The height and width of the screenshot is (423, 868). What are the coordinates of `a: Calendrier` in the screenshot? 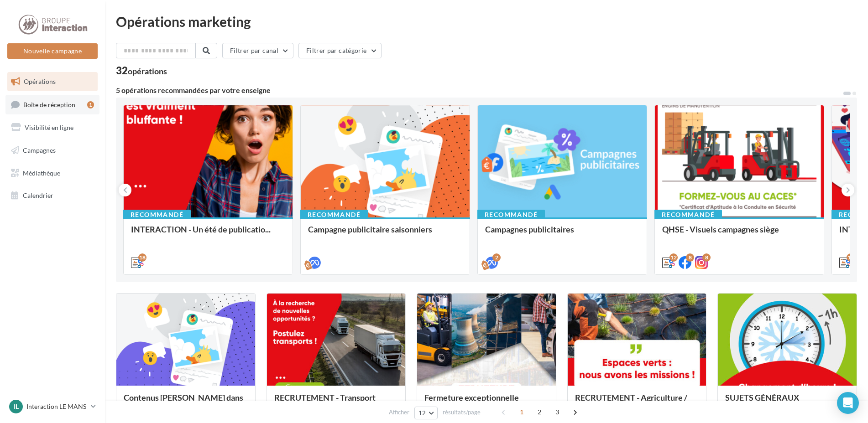 It's located at (52, 196).